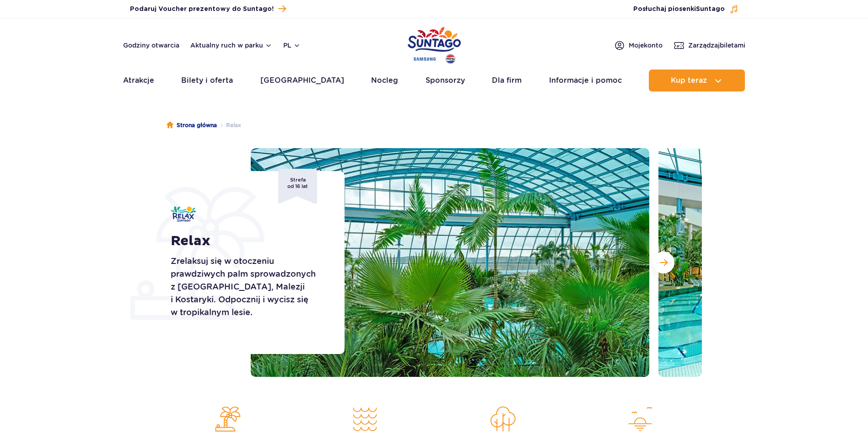 This screenshot has height=440, width=868. What do you see at coordinates (679, 9) in the screenshot?
I see `span: Posłuchaj piosenki` at bounding box center [679, 9].